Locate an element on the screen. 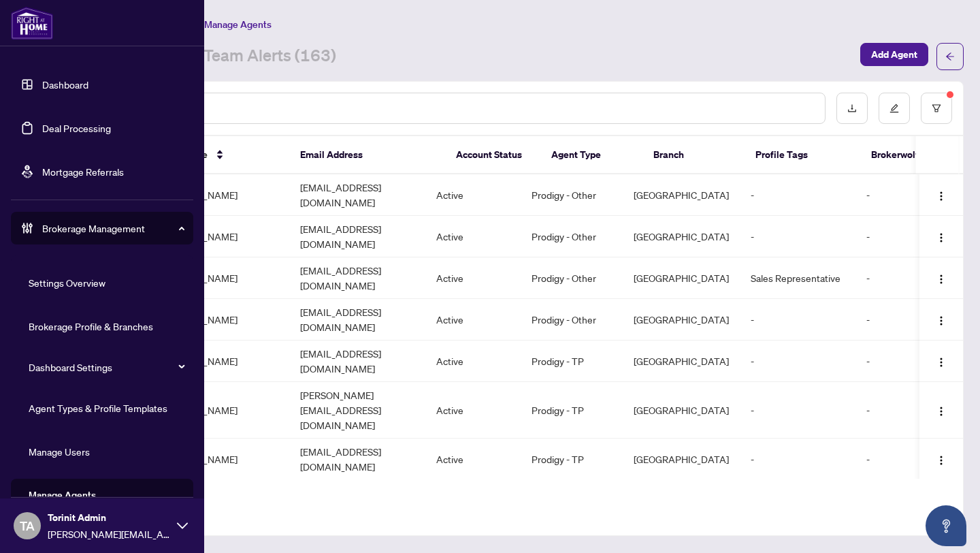 This screenshot has height=553, width=980. th: Agent Type is located at coordinates (592, 155).